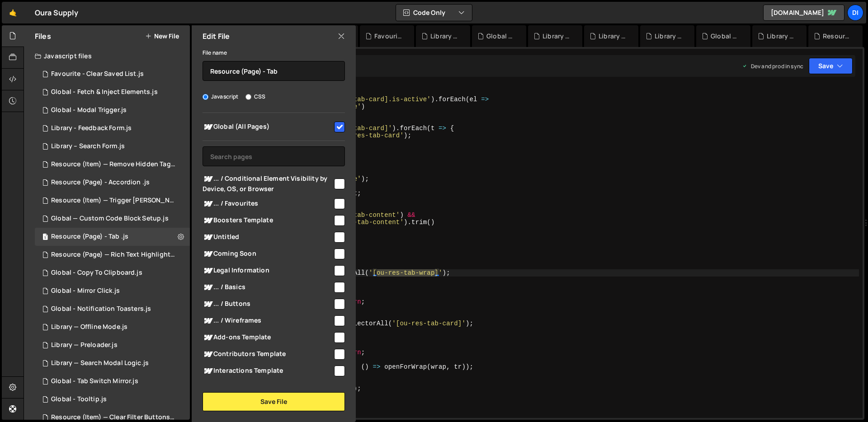 Image resolution: width=868 pixels, height=422 pixels. Describe the element at coordinates (613, 36) in the screenshot. I see `div: Library — Theme Toggle.js` at that location.